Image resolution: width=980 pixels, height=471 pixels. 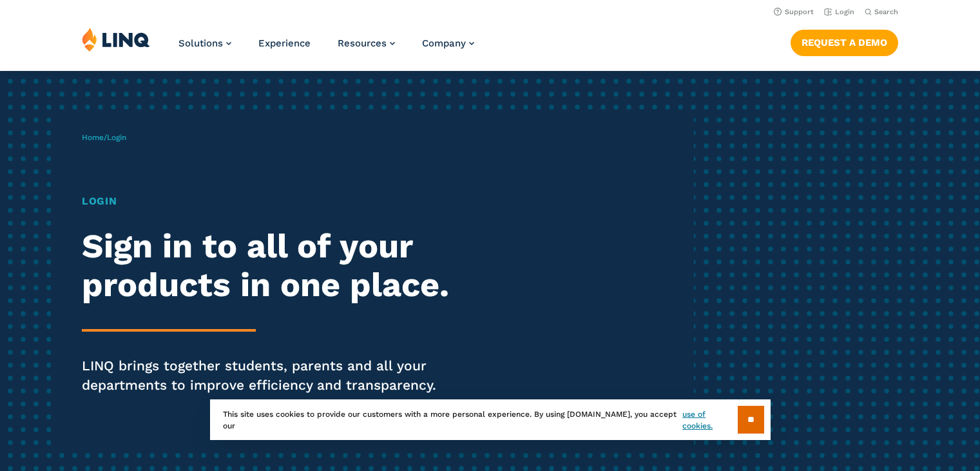 I want to click on button: Open Search Bar, so click(x=881, y=12).